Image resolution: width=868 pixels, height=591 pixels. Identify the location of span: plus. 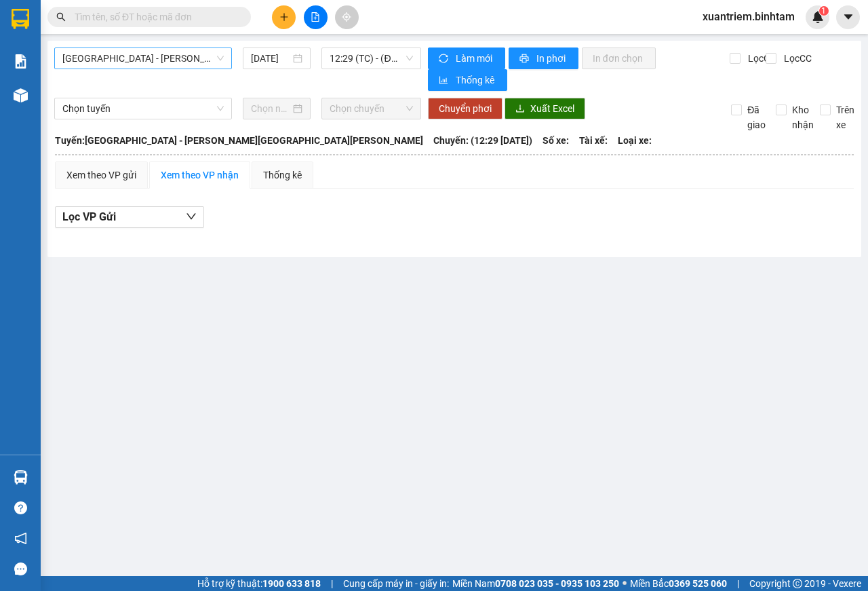
(284, 17).